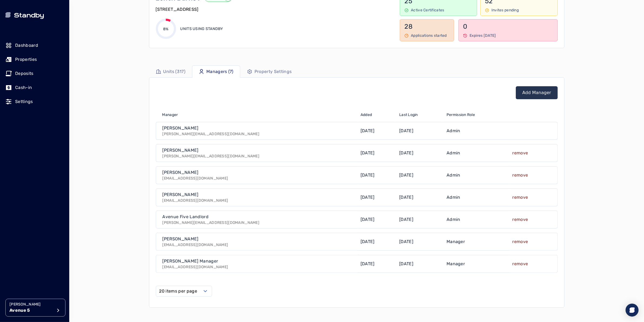 The width and height of the screenshot is (644, 322). What do you see at coordinates (166, 29) in the screenshot?
I see `p: 8%` at bounding box center [166, 29].